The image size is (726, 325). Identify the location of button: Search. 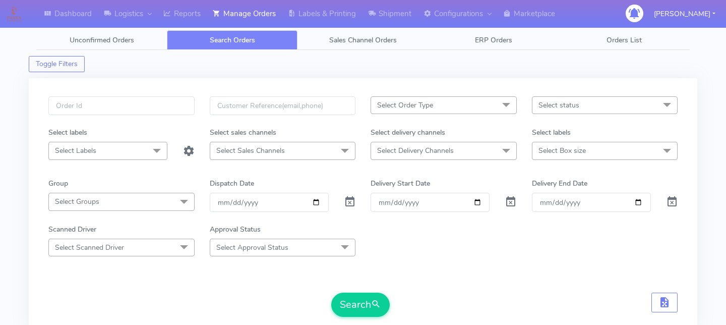
(361, 305).